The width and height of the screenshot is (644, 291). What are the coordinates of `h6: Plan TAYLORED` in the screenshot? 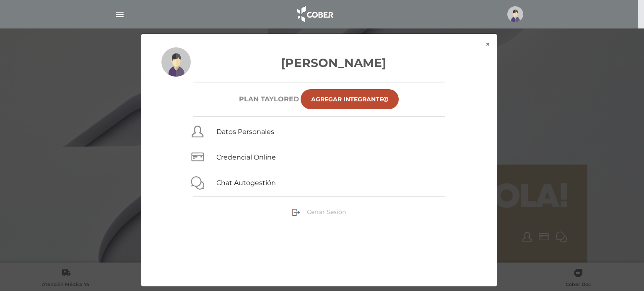 It's located at (269, 99).